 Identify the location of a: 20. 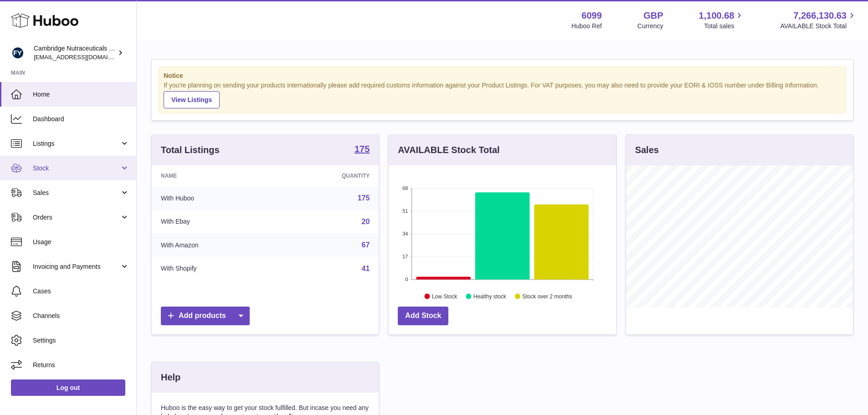
(366, 222).